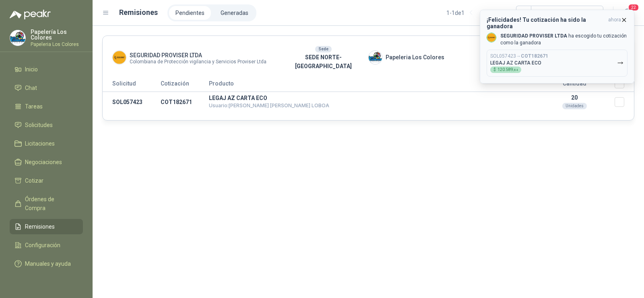 This screenshot has height=298, width=644. Describe the element at coordinates (415, 57) in the screenshot. I see `span: Papeleria Los Colores` at that location.